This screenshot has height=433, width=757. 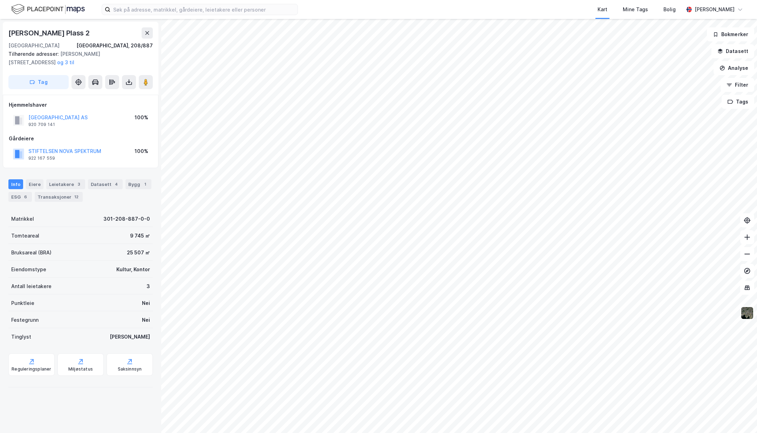 I want to click on div: Reguleringsplaner, so click(x=31, y=369).